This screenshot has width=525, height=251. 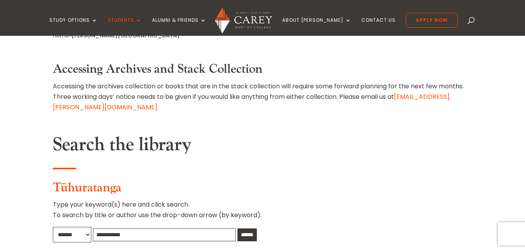 What do you see at coordinates (125, 26) in the screenshot?
I see `a: Students` at bounding box center [125, 26].